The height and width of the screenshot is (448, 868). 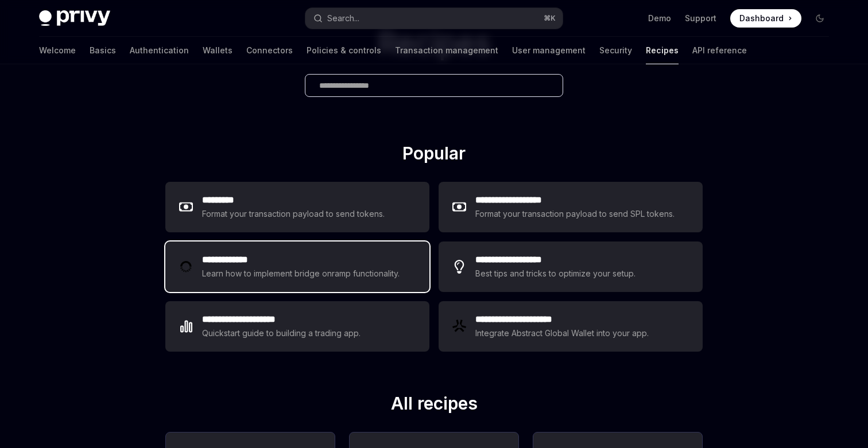 What do you see at coordinates (218, 51) in the screenshot?
I see `a: Wallets` at bounding box center [218, 51].